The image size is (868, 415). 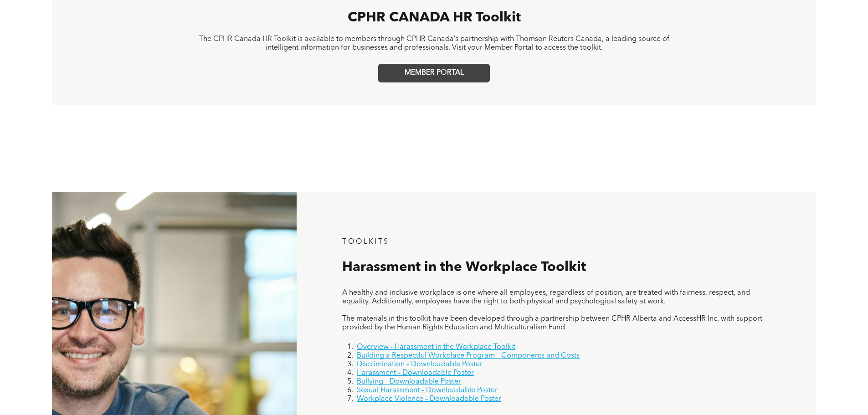 What do you see at coordinates (434, 18) in the screenshot?
I see `span: CPHR CANADA HR Toolkit` at bounding box center [434, 18].